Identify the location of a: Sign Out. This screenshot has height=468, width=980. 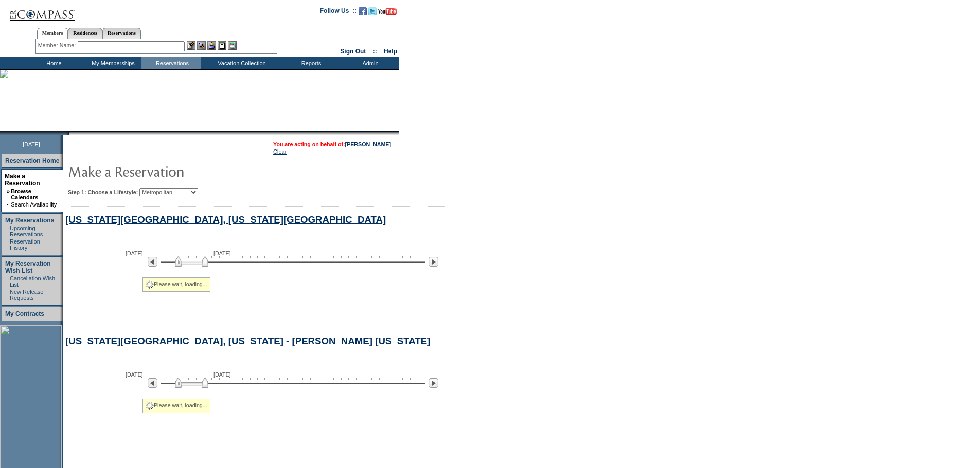
(353, 52).